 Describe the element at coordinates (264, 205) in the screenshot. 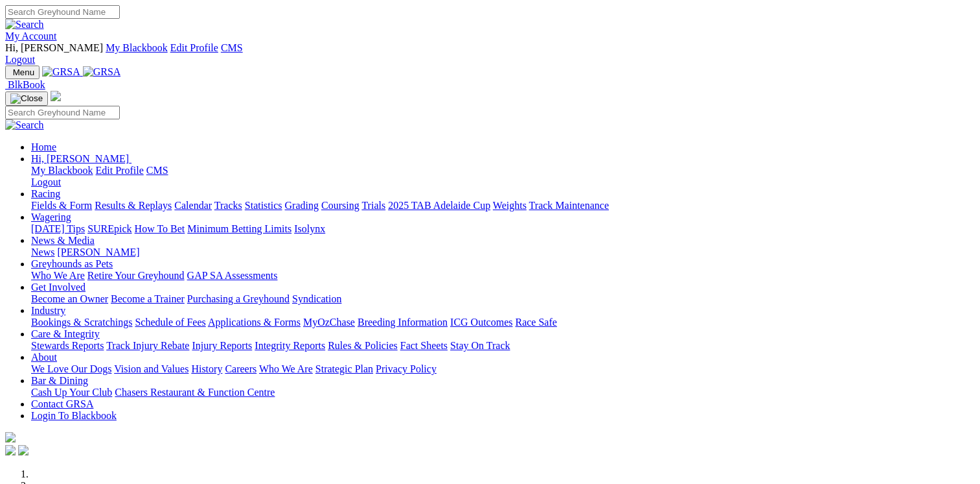

I see `a: Statistics` at that location.